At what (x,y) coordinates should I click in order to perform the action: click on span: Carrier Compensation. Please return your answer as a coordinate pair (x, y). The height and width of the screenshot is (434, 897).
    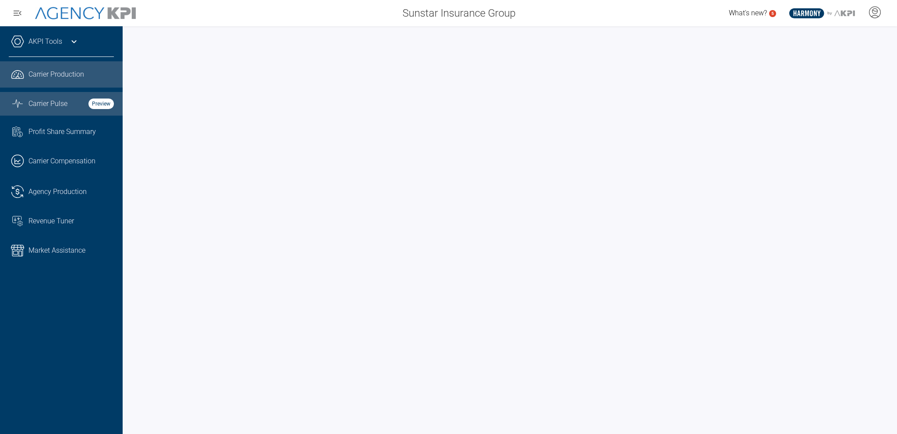
    Looking at the image, I should click on (62, 161).